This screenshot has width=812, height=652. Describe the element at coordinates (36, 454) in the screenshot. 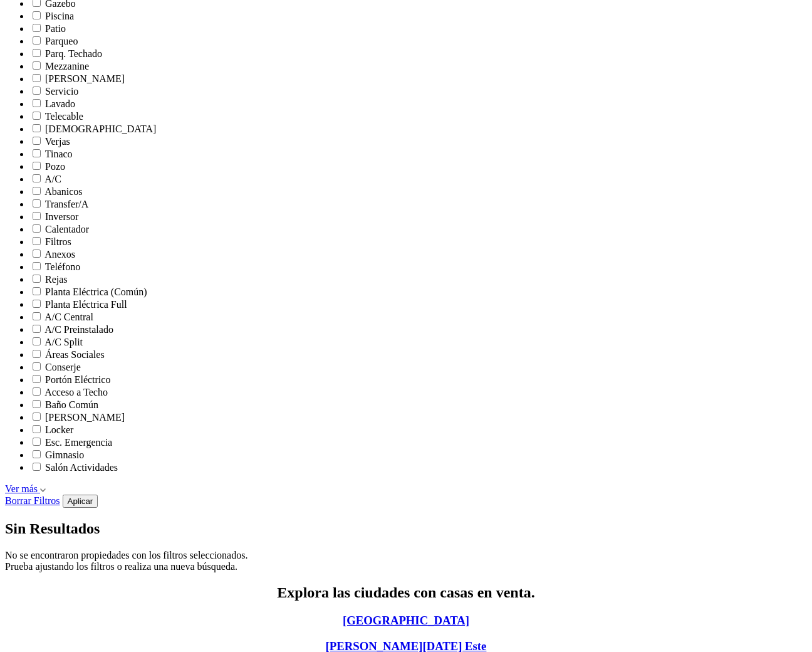

I see `input: Gimnasio` at that location.